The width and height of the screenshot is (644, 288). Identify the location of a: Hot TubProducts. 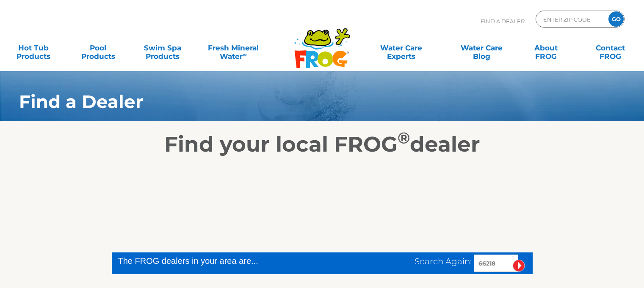
(33, 48).